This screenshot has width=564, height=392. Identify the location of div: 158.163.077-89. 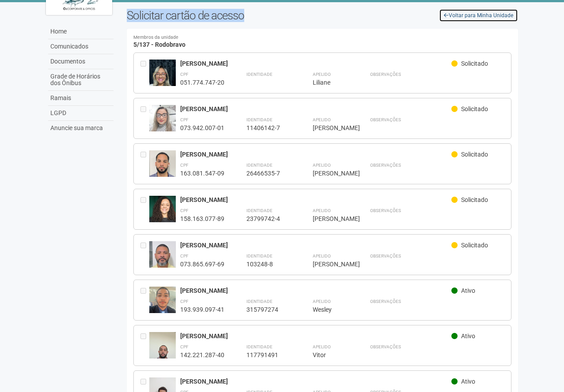
(202, 219).